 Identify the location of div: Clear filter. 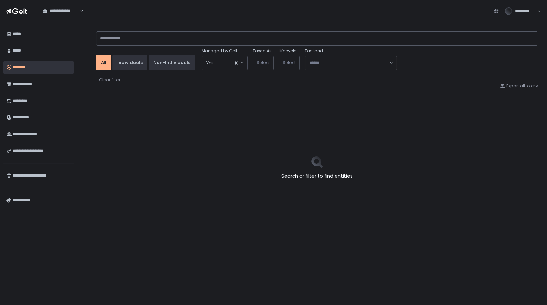
(110, 80).